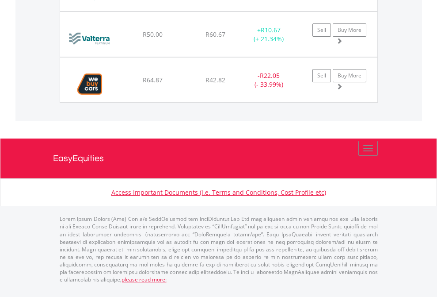 This screenshot has height=297, width=437. What do you see at coordinates (269, 34) in the screenshot?
I see `div: + (+ 21.34%)` at bounding box center [269, 34].